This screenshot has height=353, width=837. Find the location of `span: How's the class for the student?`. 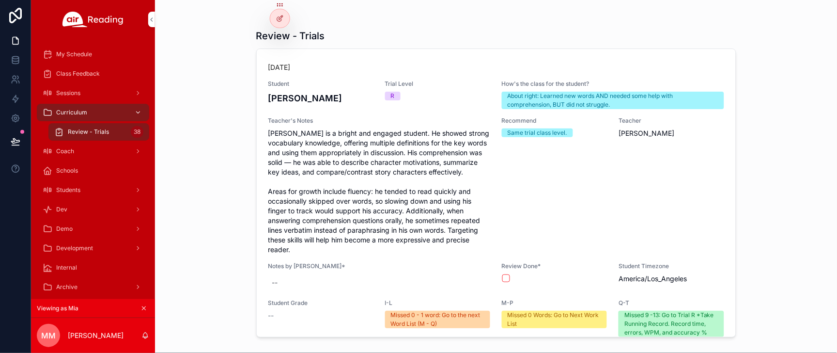

span: How's the class for the student? is located at coordinates (613, 84).